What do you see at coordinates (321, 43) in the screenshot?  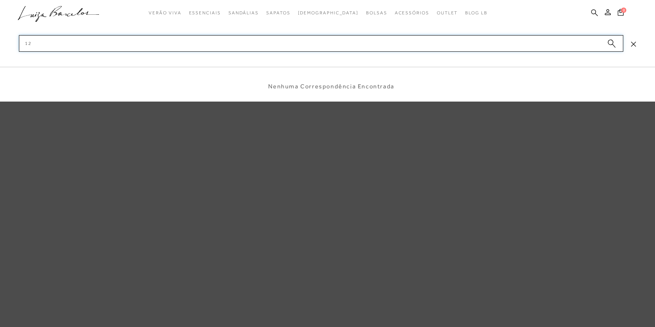 I see `input: Buscar.` at bounding box center [321, 43].